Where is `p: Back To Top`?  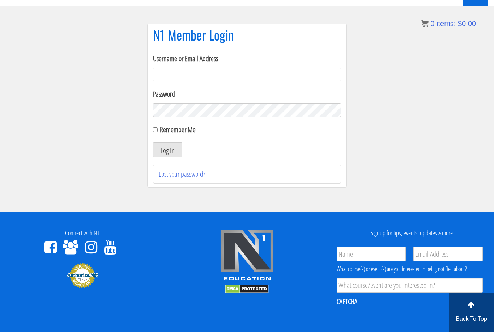
p: Back To Top is located at coordinates (471, 319).